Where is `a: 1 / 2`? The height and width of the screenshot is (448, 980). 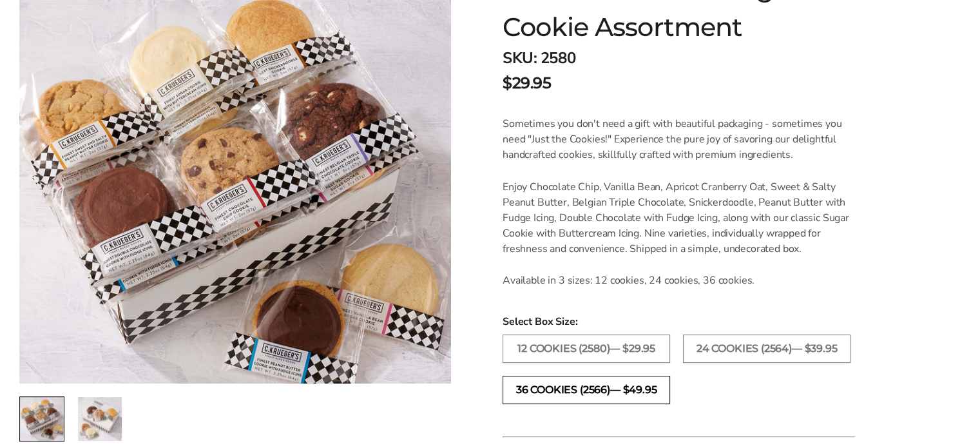 a: 1 / 2 is located at coordinates (42, 419).